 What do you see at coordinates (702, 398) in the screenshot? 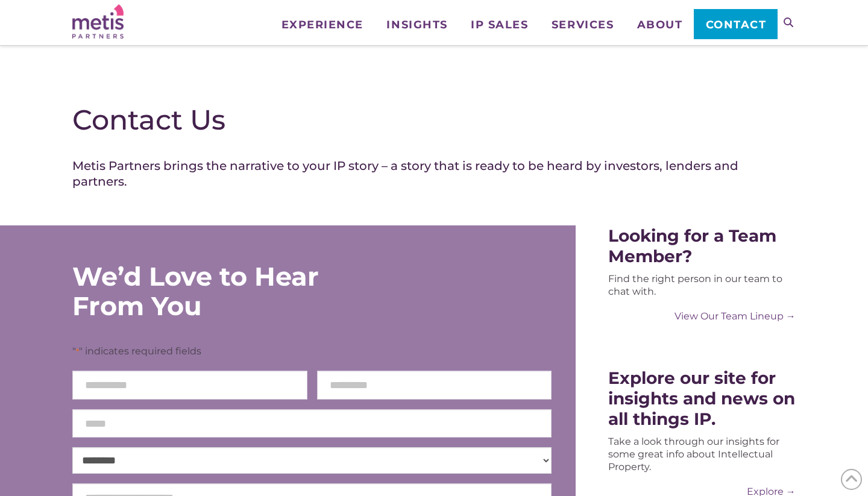
I see `div: Explore our site for insights and news on all things IP.` at bounding box center [702, 398].